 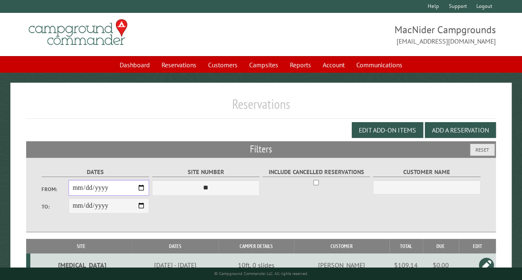 I want to click on th: Edit, so click(x=477, y=246).